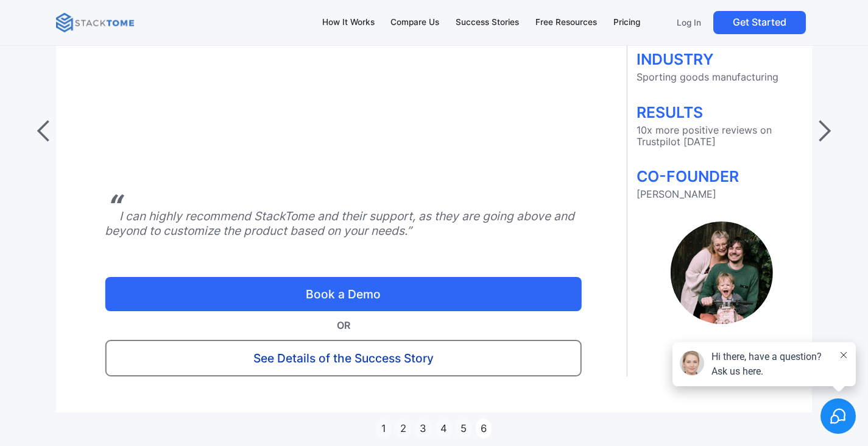 Image resolution: width=868 pixels, height=446 pixels. I want to click on a: Success Stories, so click(487, 23).